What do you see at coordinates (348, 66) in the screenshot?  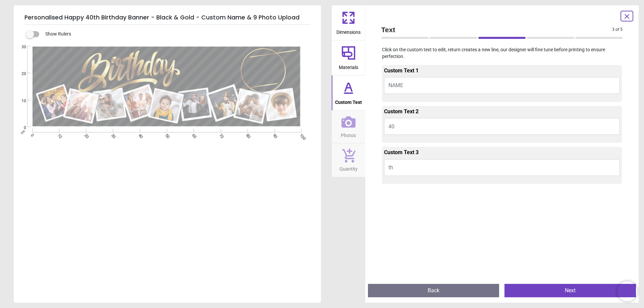 I see `span: Materials` at bounding box center [348, 66].